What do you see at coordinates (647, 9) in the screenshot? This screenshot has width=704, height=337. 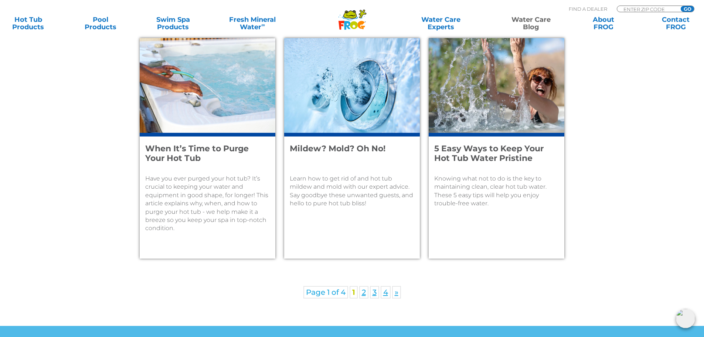 I see `input: Zip Code Form` at bounding box center [647, 9].